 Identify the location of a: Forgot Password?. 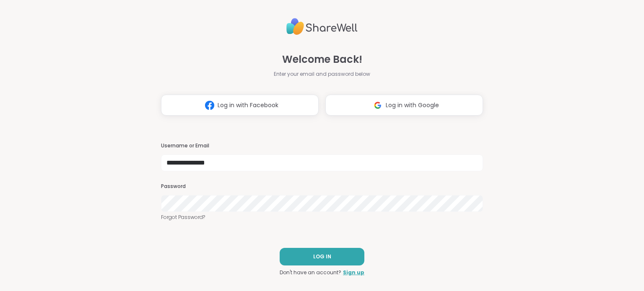
(322, 218).